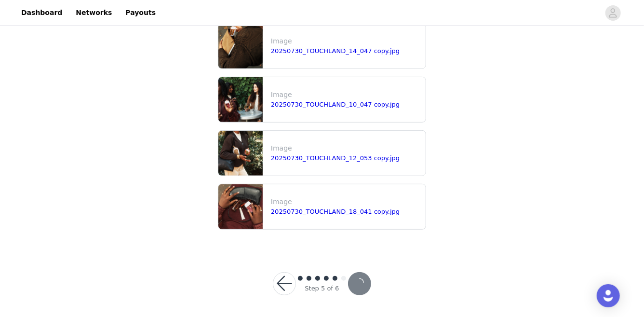 The height and width of the screenshot is (317, 644). Describe the element at coordinates (94, 13) in the screenshot. I see `a: Networks` at that location.